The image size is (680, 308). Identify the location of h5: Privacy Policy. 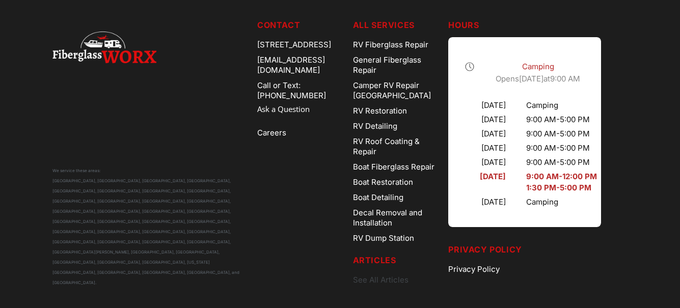
(538, 250).